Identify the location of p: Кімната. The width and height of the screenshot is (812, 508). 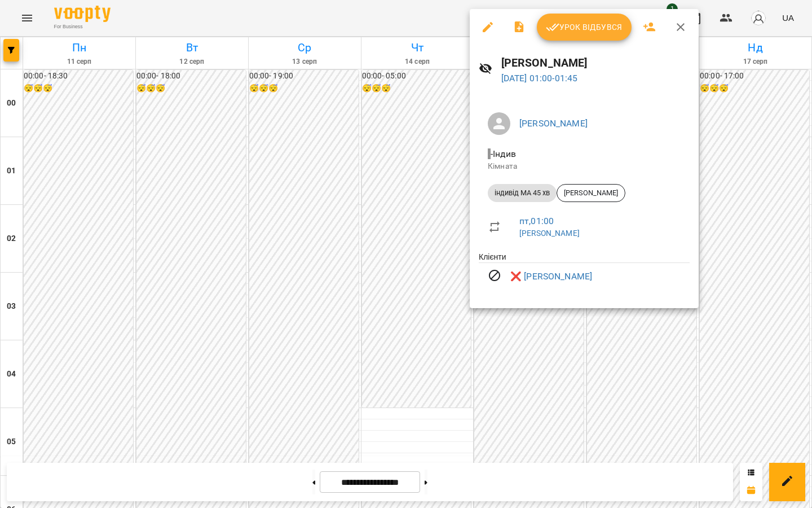
(584, 166).